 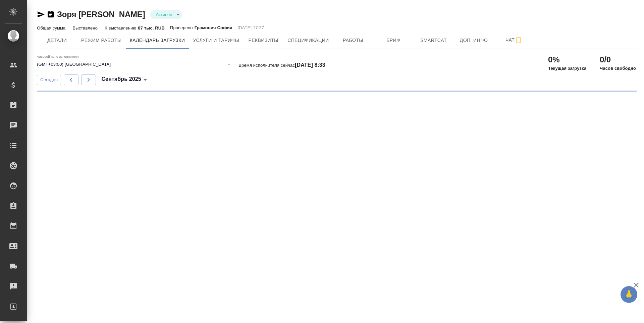 I want to click on svg: Подписаться, so click(x=519, y=40).